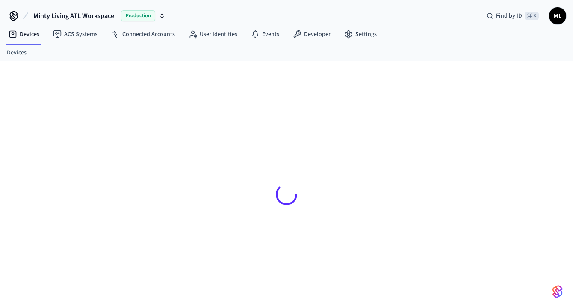 Image resolution: width=573 pixels, height=307 pixels. What do you see at coordinates (265, 34) in the screenshot?
I see `a: Events` at bounding box center [265, 34].